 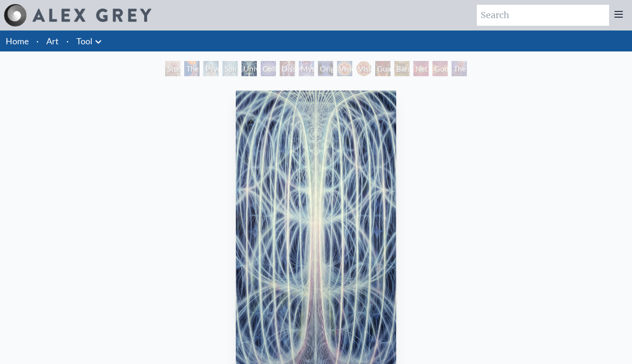 I want to click on div: Bardo Being, so click(x=402, y=68).